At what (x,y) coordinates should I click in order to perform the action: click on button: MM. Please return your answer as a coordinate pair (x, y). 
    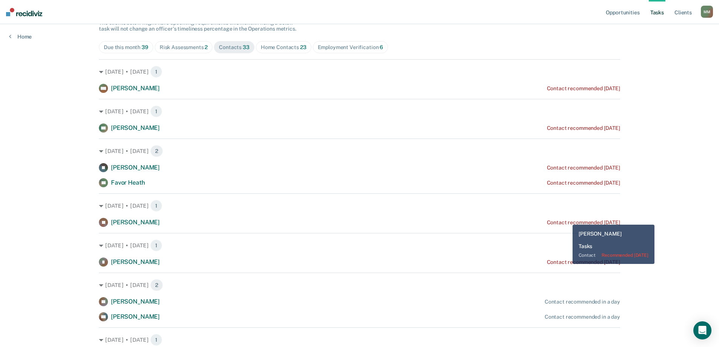
    Looking at the image, I should click on (706, 12).